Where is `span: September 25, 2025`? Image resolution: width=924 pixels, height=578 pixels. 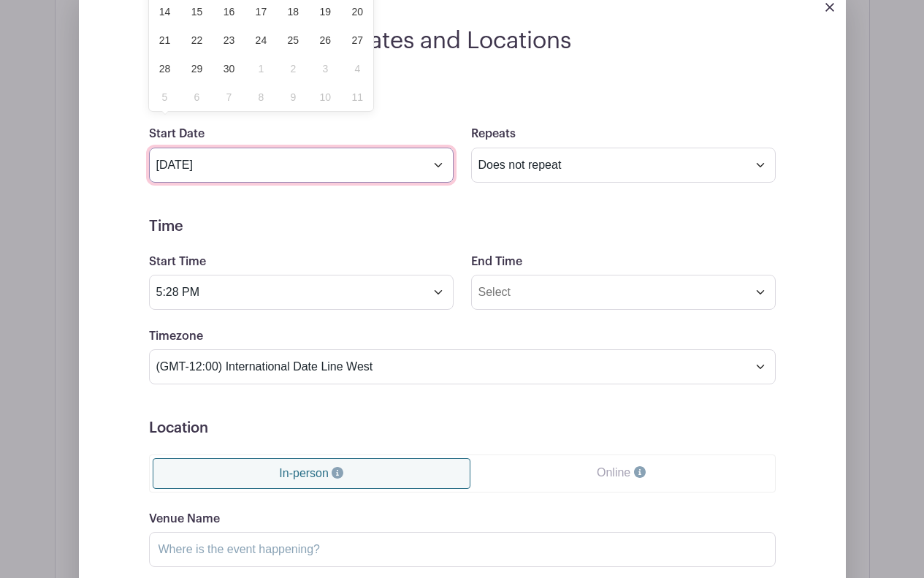 span: September 25, 2025 is located at coordinates (293, 39).